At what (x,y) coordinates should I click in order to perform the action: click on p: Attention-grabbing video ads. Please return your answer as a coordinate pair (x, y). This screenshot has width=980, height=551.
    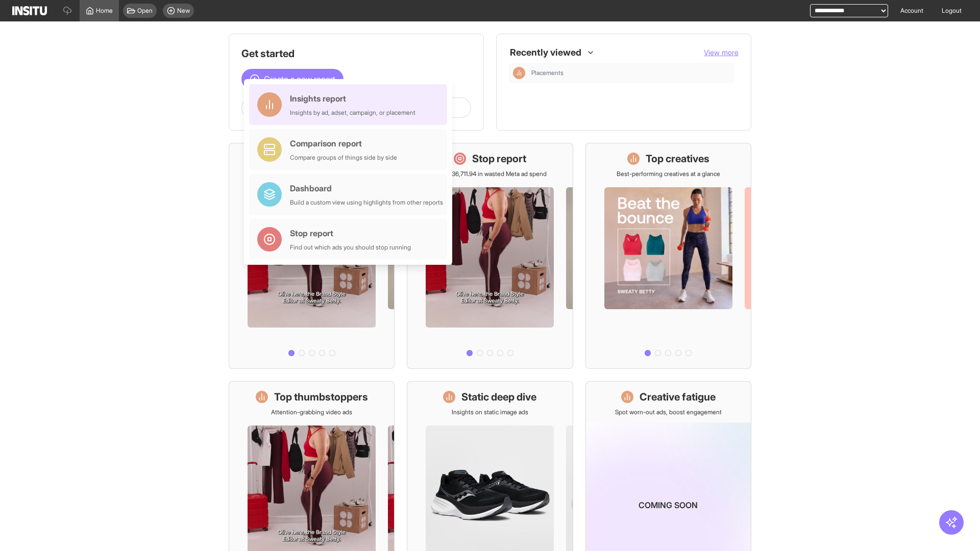
    Looking at the image, I should click on (311, 412).